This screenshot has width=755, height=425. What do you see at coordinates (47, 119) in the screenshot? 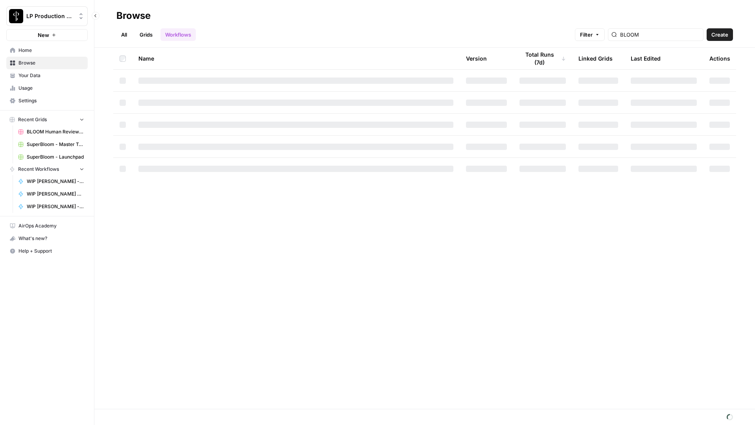
I see `button: Recent Grids` at bounding box center [47, 119].